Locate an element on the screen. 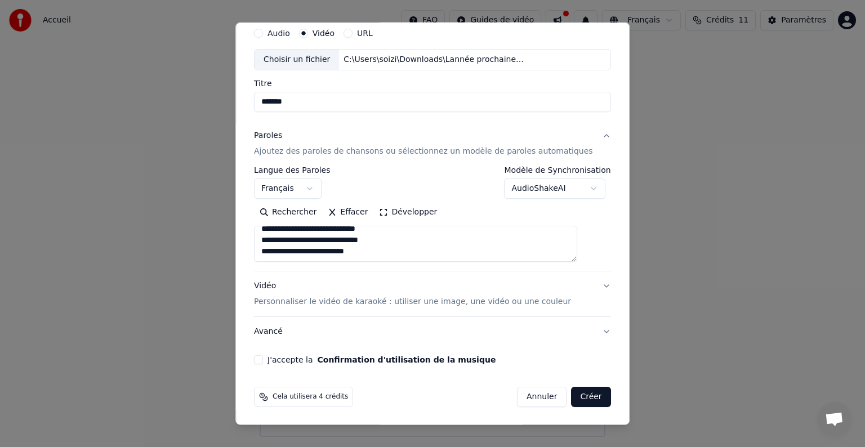 The height and width of the screenshot is (447, 865). label: Audio is located at coordinates (279, 33).